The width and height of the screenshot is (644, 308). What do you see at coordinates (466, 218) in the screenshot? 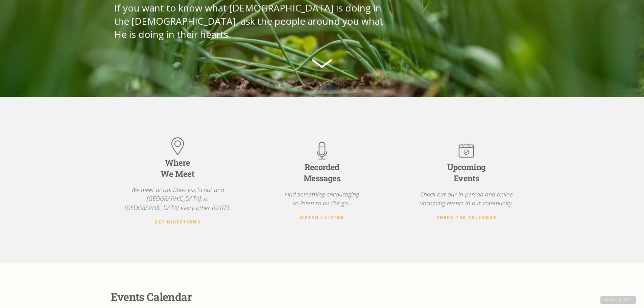
I see `a: Check the Calendar` at bounding box center [466, 218].